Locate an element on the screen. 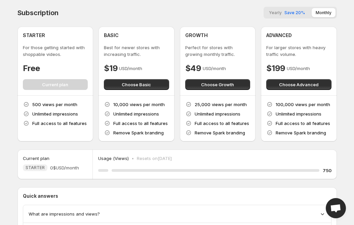 Image resolution: width=354 pixels, height=225 pixels. h4: BASIC is located at coordinates (111, 35).